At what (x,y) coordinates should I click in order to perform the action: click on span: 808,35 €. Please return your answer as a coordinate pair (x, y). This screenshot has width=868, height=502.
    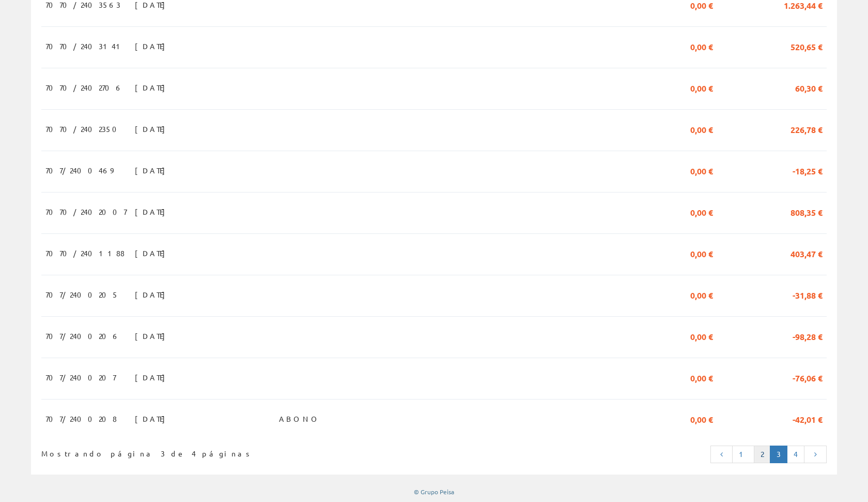
    Looking at the image, I should click on (807, 212).